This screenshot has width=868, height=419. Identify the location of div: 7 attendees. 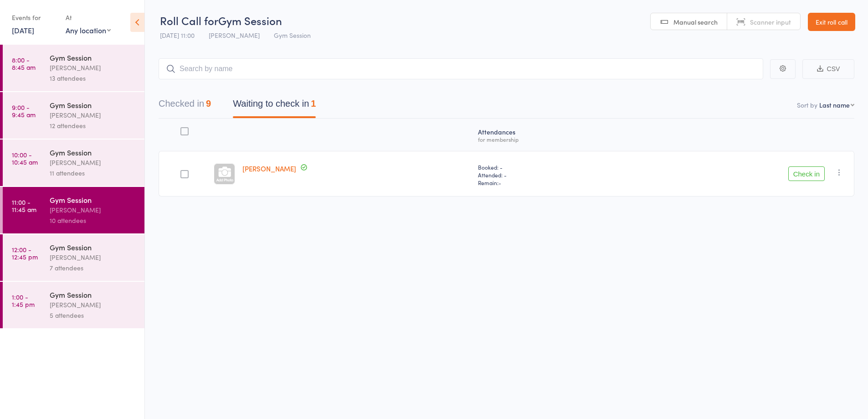
(93, 267).